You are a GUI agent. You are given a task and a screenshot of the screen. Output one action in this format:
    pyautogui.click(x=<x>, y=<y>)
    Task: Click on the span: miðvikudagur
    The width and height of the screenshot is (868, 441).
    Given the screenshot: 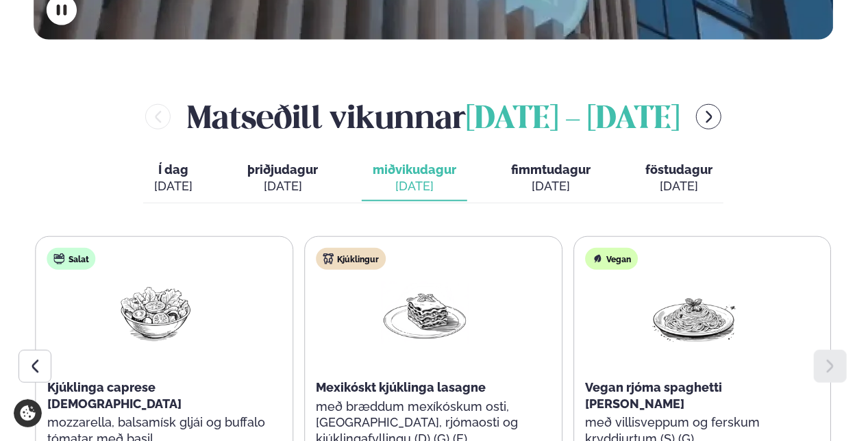 What is the action you would take?
    pyautogui.click(x=415, y=169)
    